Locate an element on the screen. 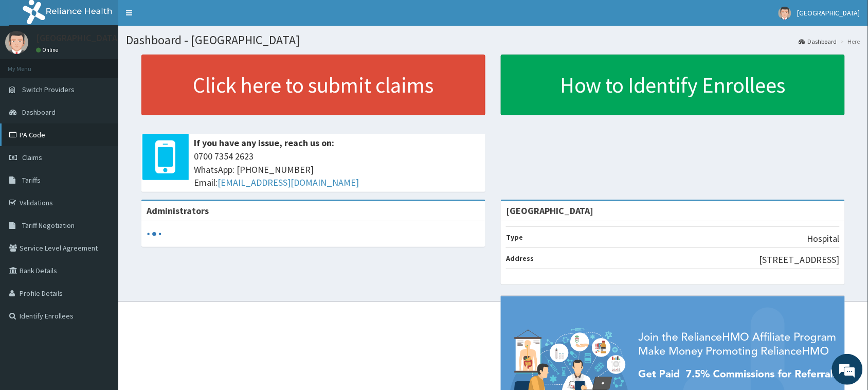  b: If you have any issue, reach us on: is located at coordinates (264, 143).